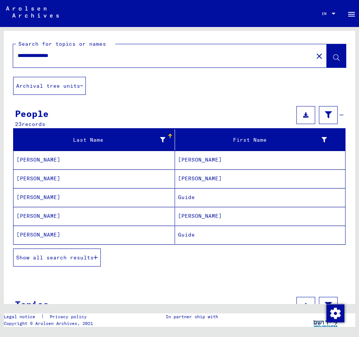 This screenshot has width=359, height=337. What do you see at coordinates (352, 13) in the screenshot?
I see `button: Toggle sidenav` at bounding box center [352, 13].